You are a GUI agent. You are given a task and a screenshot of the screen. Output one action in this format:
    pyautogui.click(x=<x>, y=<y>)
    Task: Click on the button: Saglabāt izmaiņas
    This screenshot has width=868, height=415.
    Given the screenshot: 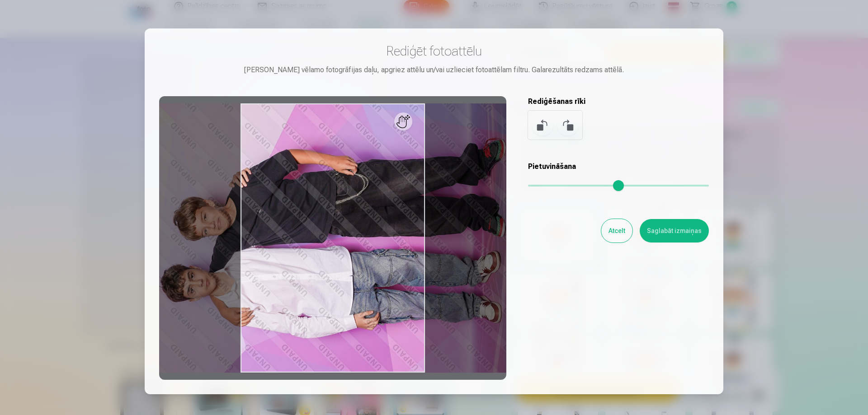 What is the action you would take?
    pyautogui.click(x=674, y=231)
    